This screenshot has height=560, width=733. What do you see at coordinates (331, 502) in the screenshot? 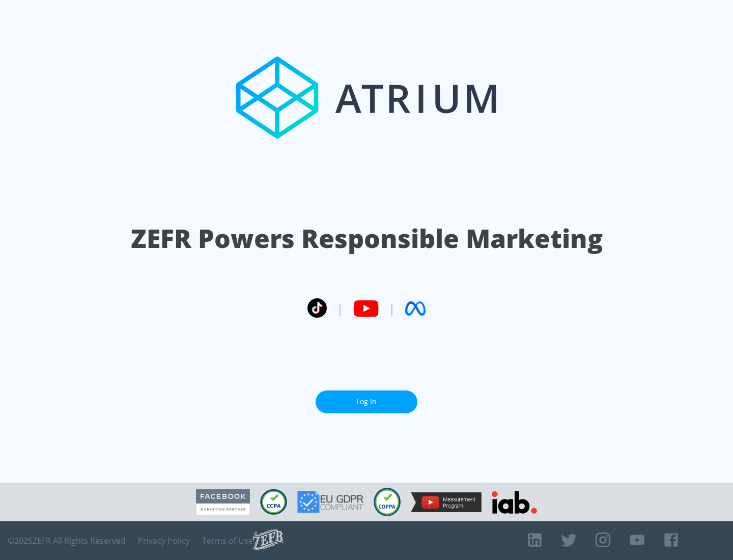
I see `img: GDPR Compliant` at bounding box center [331, 502].